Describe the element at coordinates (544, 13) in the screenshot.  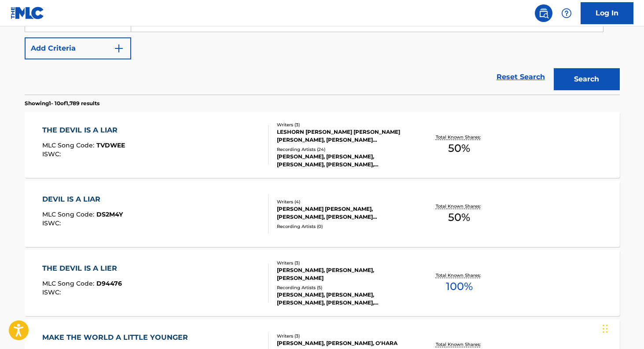
I see `a: Public Search` at that location.